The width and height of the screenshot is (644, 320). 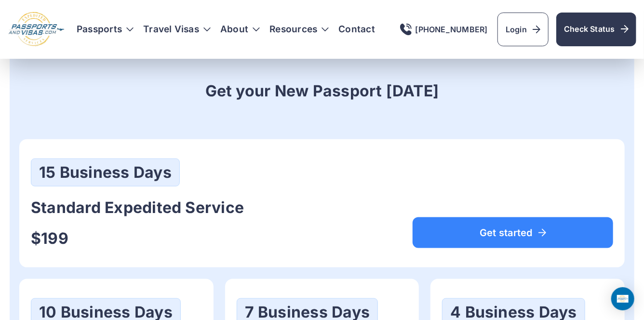 I want to click on a: Contact, so click(x=356, y=30).